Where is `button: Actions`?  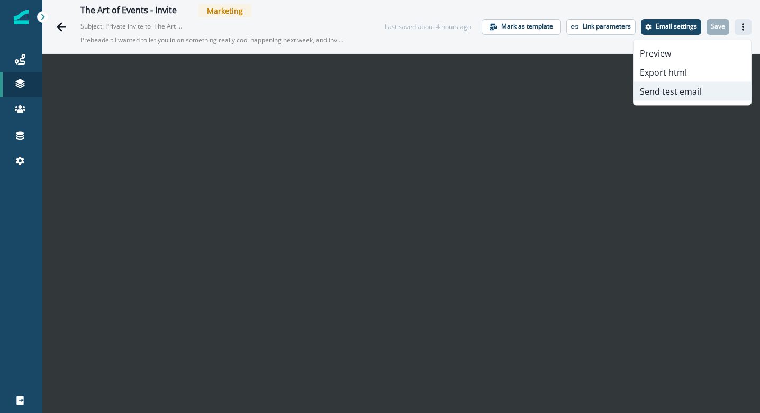 button: Actions is located at coordinates (743, 27).